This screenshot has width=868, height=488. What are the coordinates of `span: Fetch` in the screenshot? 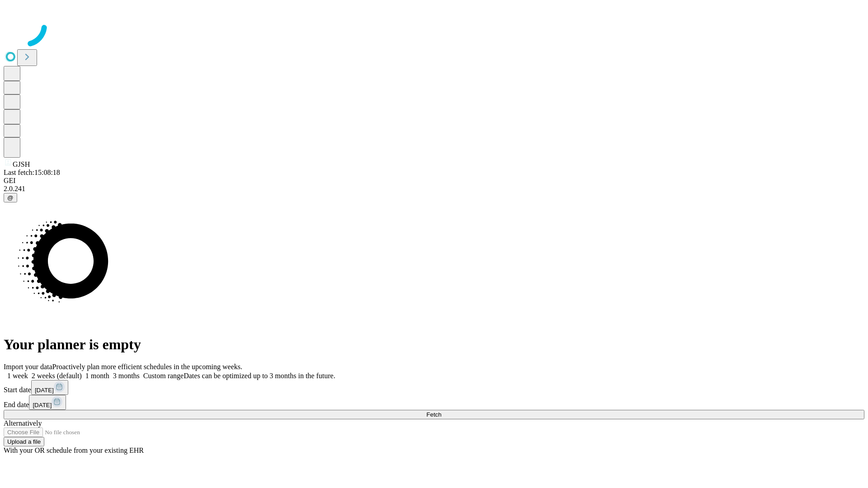 It's located at (434, 414).